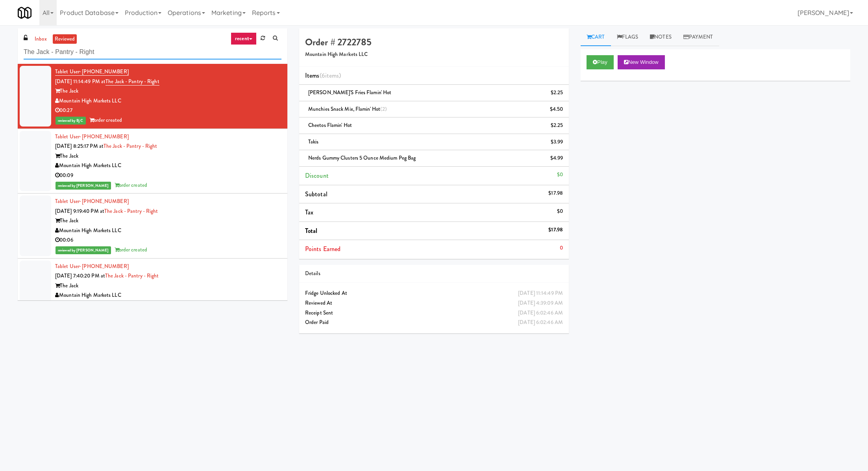 This screenshot has height=471, width=868. I want to click on div: Reviewed At, so click(434, 303).